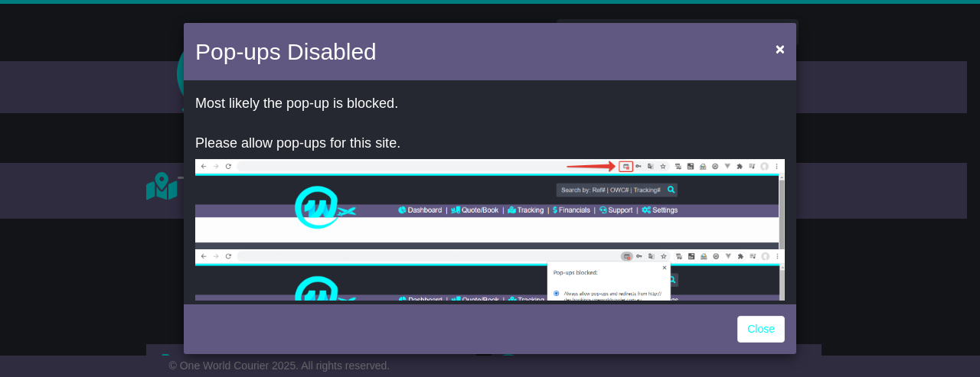  Describe the element at coordinates (490, 205) in the screenshot. I see `img: allow-popup-1.png` at that location.